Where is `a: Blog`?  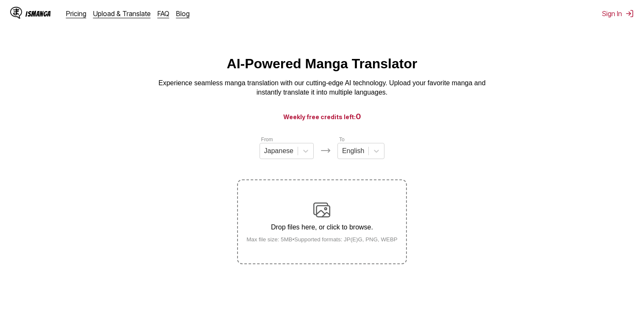 a: Blog is located at coordinates (183, 14).